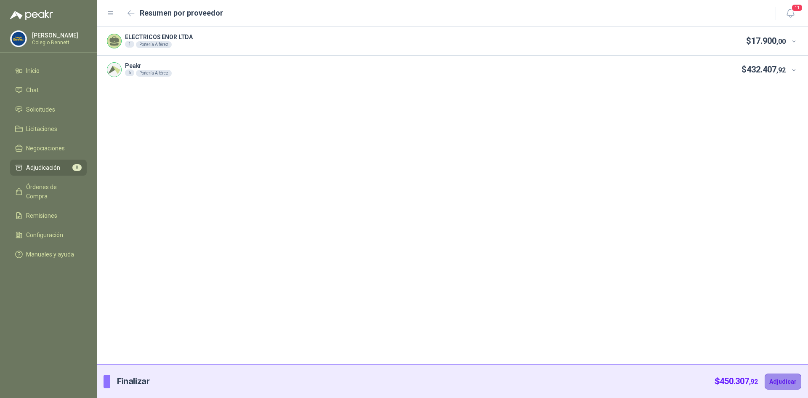  I want to click on span: 17.900, so click(768, 41).